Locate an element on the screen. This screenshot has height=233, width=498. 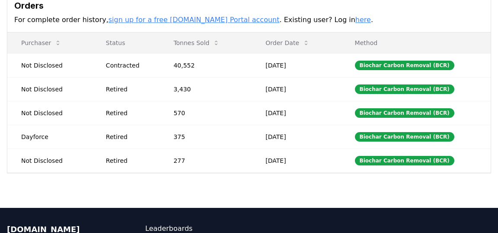
td: 375 is located at coordinates (205, 136).